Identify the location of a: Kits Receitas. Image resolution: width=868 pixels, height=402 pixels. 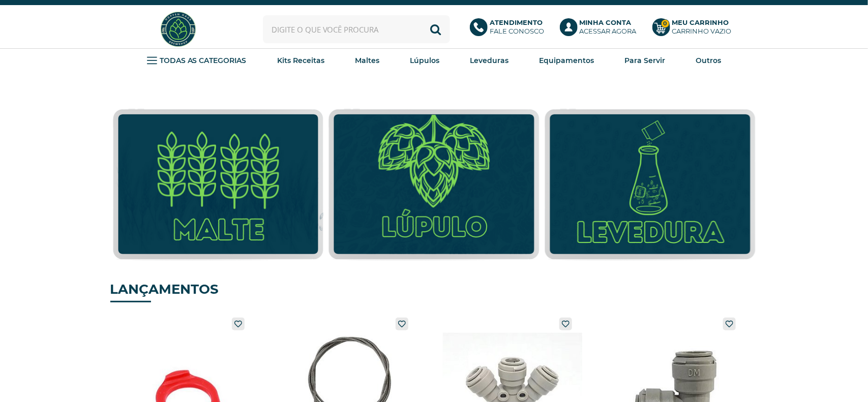
(300, 61).